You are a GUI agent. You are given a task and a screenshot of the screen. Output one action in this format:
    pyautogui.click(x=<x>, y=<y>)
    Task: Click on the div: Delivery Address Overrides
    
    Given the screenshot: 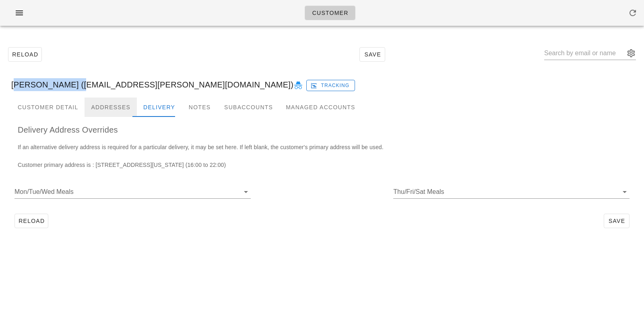 What is the action you would take?
    pyautogui.click(x=322, y=130)
    